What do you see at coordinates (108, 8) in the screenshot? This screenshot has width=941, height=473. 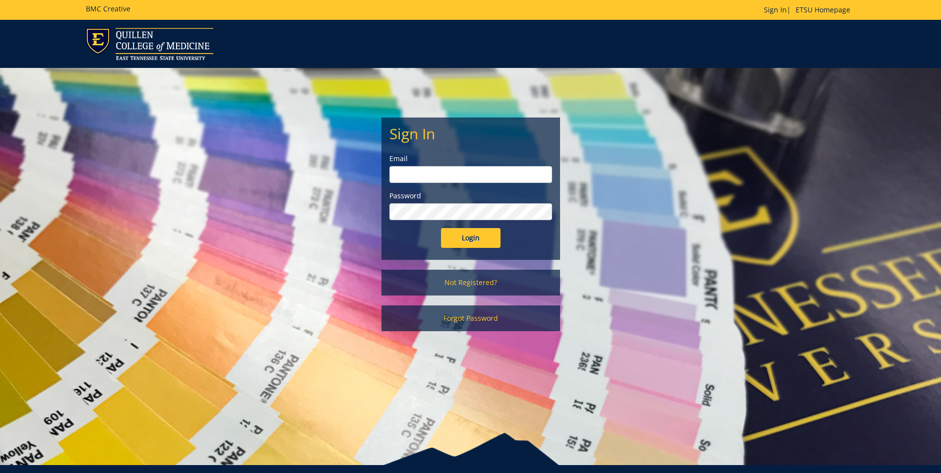 I see `h5: BMC Creative` at bounding box center [108, 8].